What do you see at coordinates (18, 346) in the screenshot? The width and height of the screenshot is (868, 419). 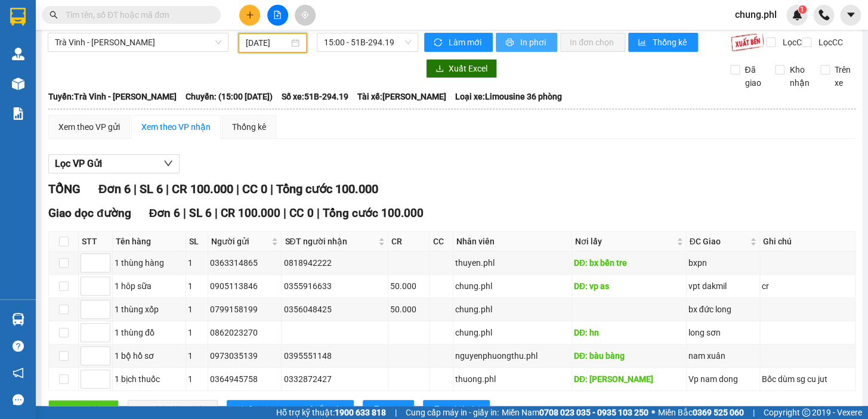 I see `span: question-circle` at bounding box center [18, 346].